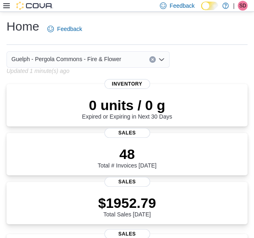 The height and width of the screenshot is (238, 254). What do you see at coordinates (127, 109) in the screenshot?
I see `div: Expired or Expiring in Next 30 Days` at bounding box center [127, 109].